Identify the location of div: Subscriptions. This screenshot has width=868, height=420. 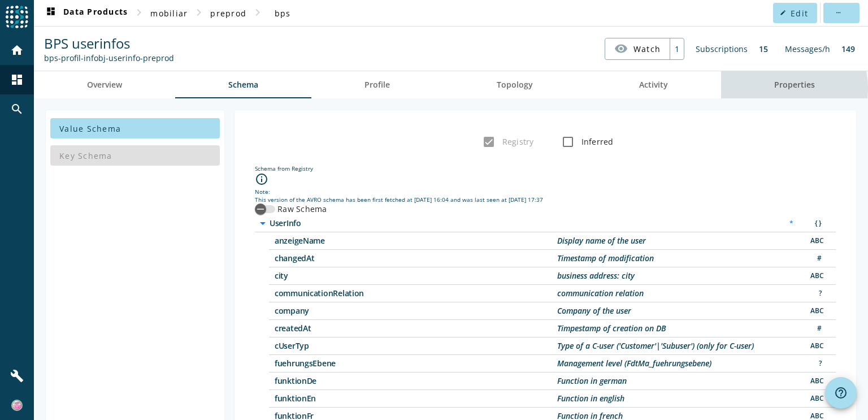
(722, 48).